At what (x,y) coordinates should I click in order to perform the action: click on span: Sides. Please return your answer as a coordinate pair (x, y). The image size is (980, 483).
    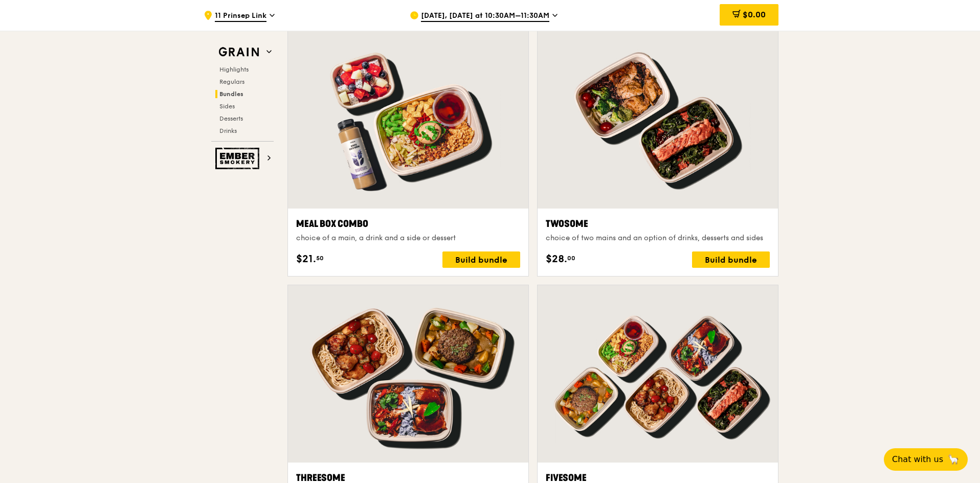
    Looking at the image, I should click on (227, 106).